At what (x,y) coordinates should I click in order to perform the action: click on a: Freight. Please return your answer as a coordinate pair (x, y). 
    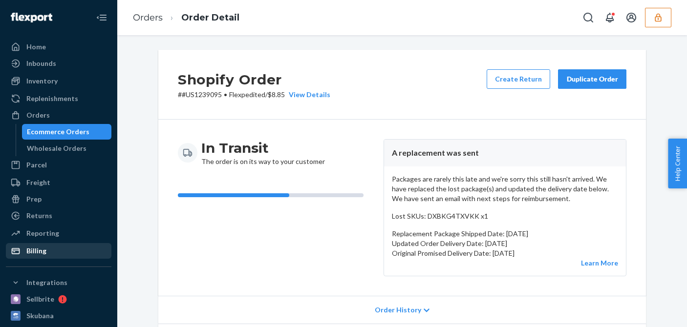
    Looking at the image, I should click on (59, 183).